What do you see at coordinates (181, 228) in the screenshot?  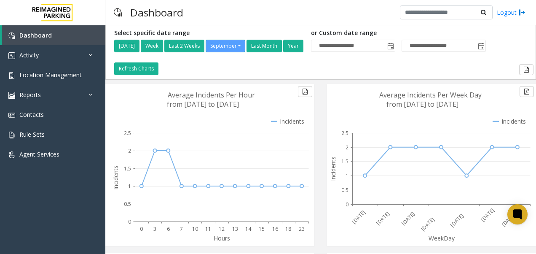 I see `text: 7` at bounding box center [181, 228].